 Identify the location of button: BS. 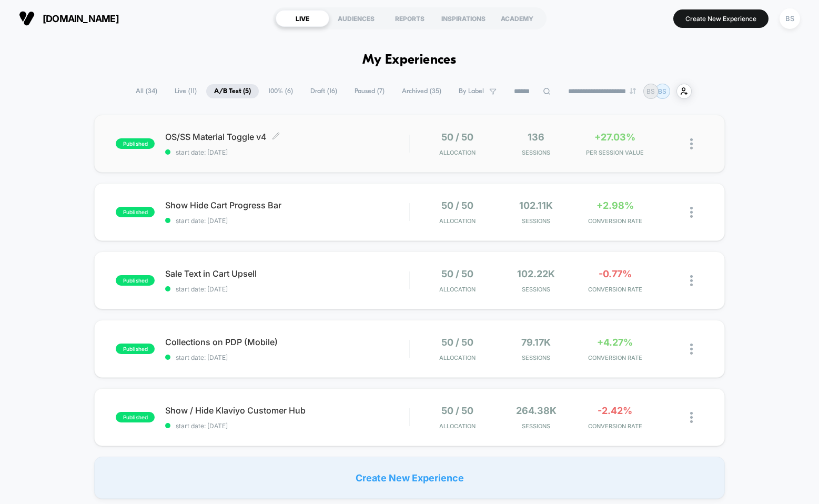
(790, 18).